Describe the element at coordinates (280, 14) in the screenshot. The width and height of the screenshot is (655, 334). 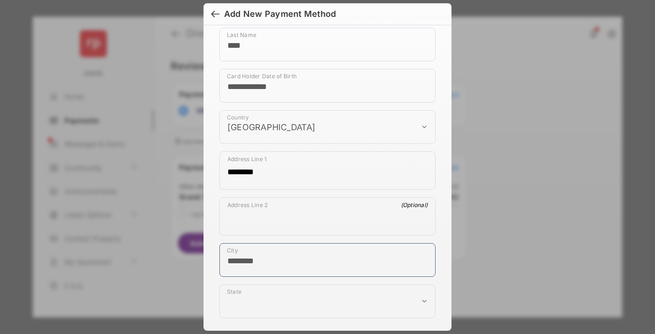
I see `div: Add New Payment Method` at that location.